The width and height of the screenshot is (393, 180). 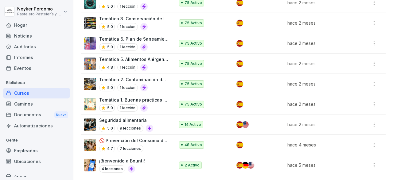 What do you see at coordinates (37, 68) in the screenshot?
I see `a: Eventos` at bounding box center [37, 68].